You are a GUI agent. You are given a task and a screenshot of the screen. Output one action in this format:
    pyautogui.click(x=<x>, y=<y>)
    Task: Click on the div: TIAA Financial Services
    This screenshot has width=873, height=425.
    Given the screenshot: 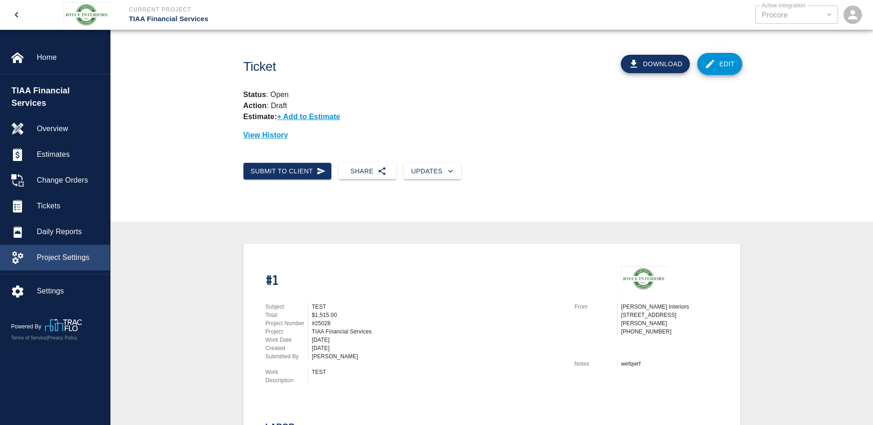 What is the action you would take?
    pyautogui.click(x=438, y=332)
    